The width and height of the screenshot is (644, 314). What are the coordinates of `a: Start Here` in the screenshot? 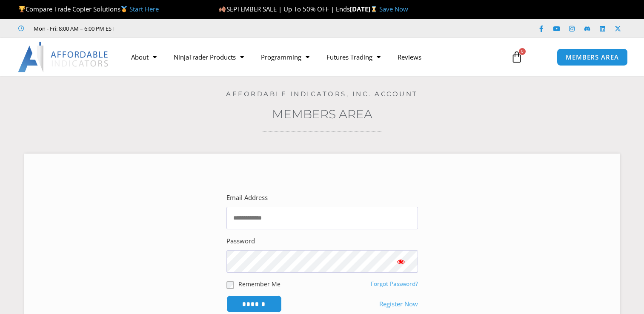 It's located at (144, 9).